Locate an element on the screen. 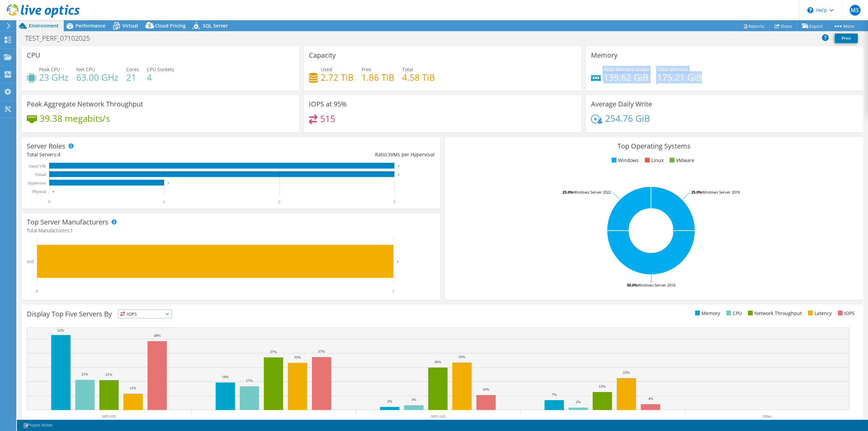  h4: 515 is located at coordinates (327, 118).